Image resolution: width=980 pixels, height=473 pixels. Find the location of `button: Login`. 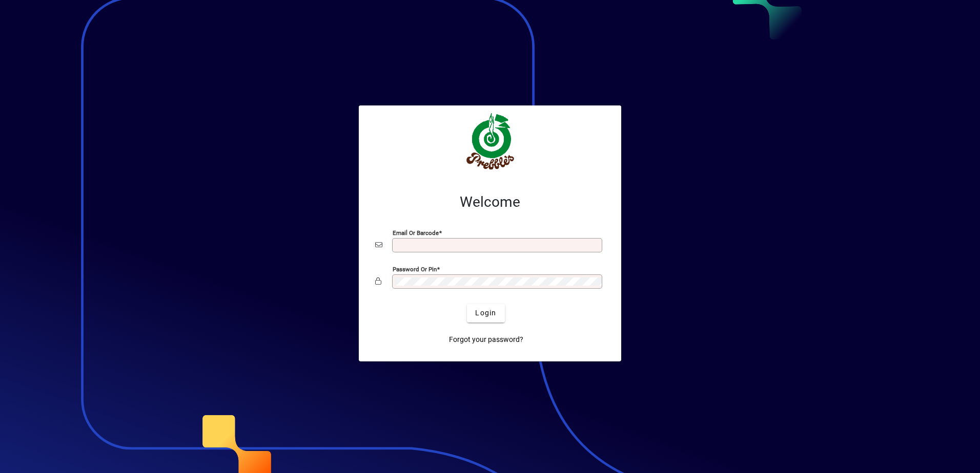

button: Login is located at coordinates (485, 313).